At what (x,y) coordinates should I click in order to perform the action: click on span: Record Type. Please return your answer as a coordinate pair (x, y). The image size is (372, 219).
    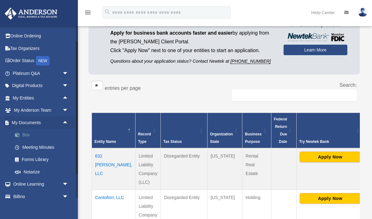
    Looking at the image, I should click on (144, 138).